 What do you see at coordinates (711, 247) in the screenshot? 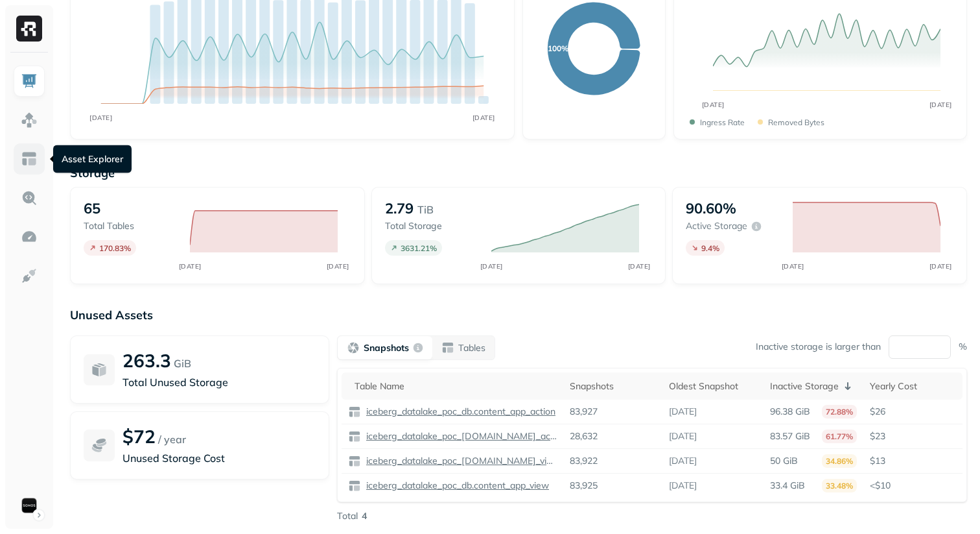
I see `p: 9.4 %` at bounding box center [711, 247].